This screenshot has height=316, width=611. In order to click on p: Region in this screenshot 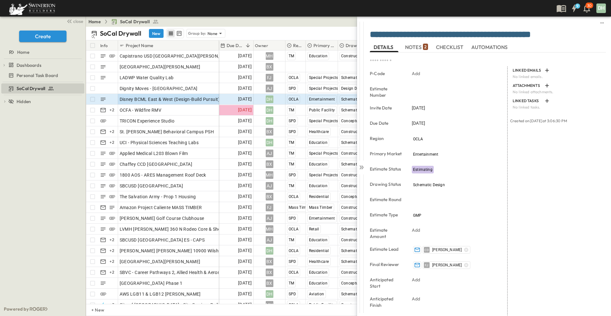, I will do `click(386, 138)`.